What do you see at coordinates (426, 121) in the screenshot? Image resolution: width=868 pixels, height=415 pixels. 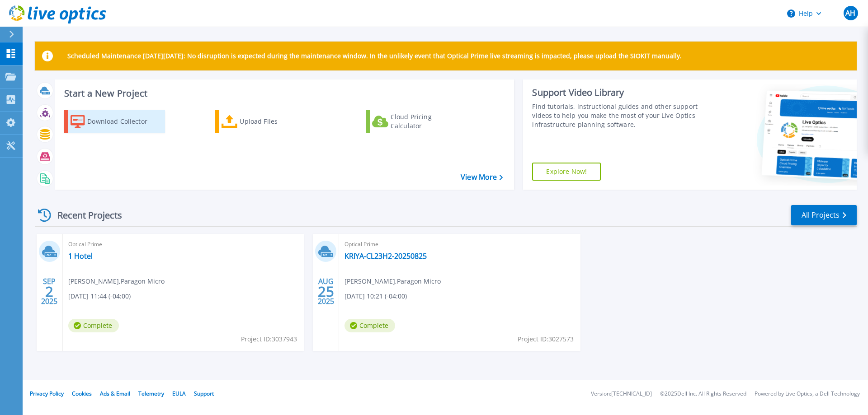 I see `div: Cloud Pricing Calculator` at bounding box center [426, 121].